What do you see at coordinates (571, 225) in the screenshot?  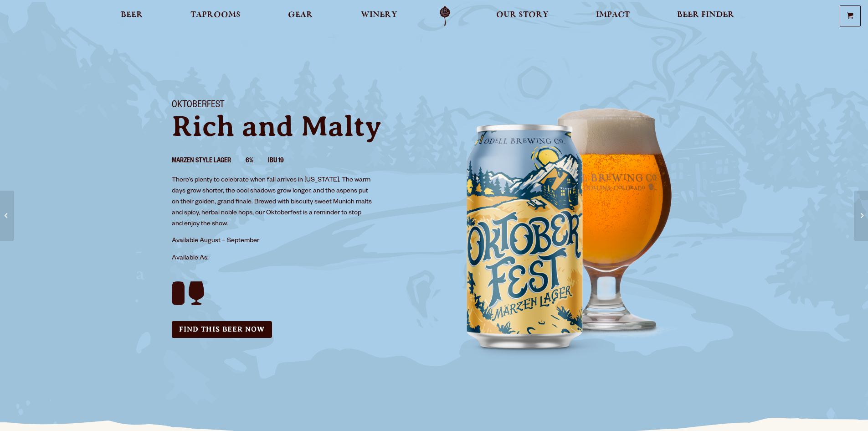 I see `img: Image of can and pour` at bounding box center [571, 225].